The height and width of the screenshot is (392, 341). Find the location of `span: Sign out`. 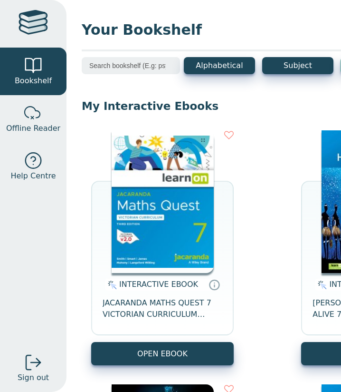

span: Sign out is located at coordinates (33, 378).